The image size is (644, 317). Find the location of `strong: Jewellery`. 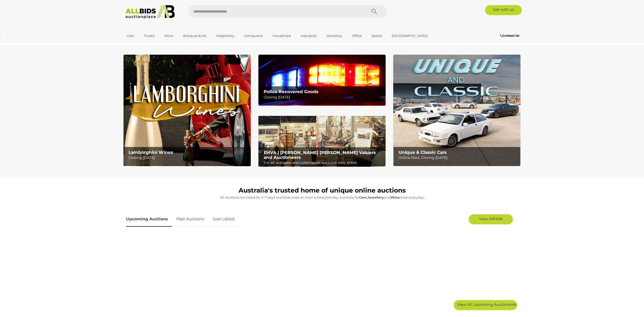

strong: Jewellery is located at coordinates (376, 197).